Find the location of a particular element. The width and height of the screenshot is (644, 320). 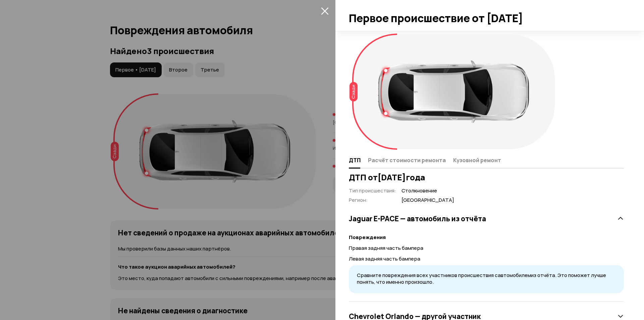

strong: Повреждения is located at coordinates (367, 237).